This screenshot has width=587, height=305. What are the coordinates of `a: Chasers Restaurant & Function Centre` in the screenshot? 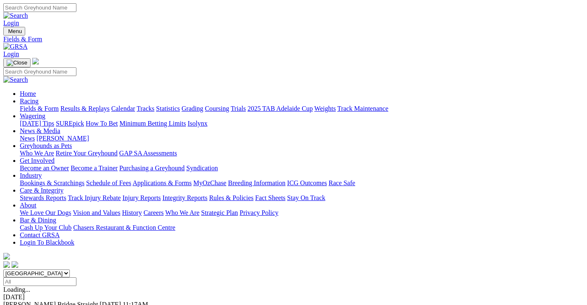 It's located at (124, 227).